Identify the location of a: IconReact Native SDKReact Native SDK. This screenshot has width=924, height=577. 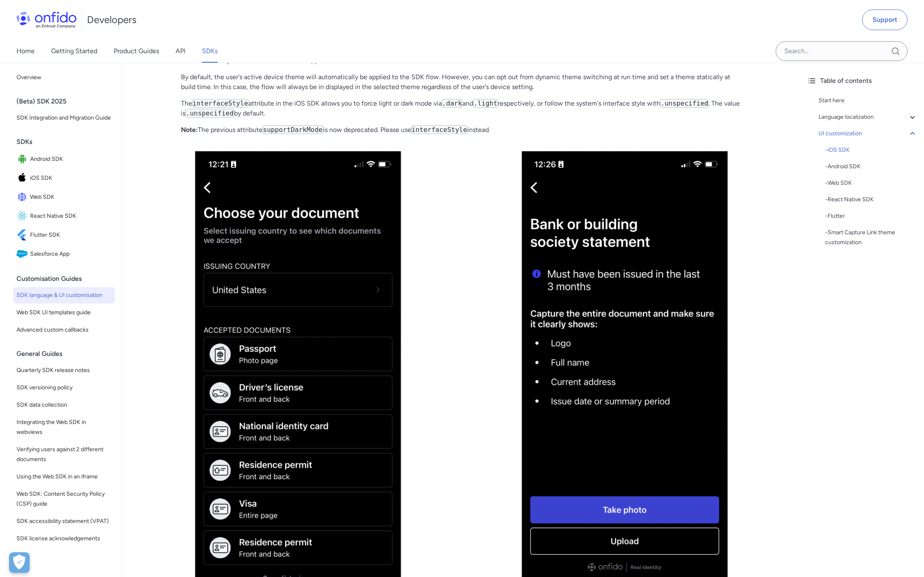
(64, 216).